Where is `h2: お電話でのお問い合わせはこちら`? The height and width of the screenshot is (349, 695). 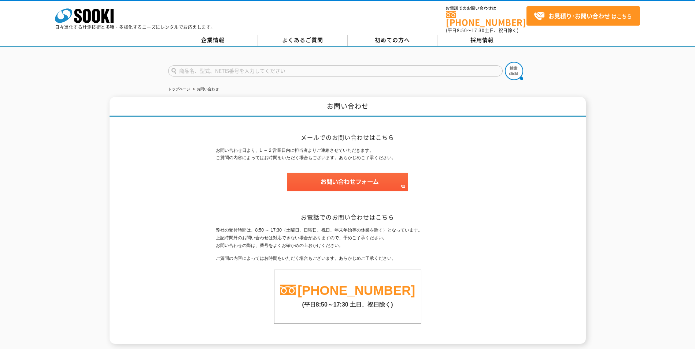 h2: お電話でのお問い合わせはこちら is located at coordinates (348, 217).